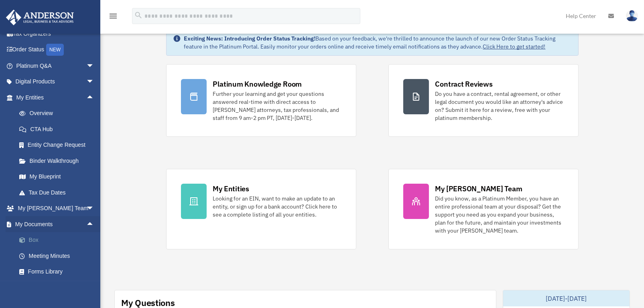  Describe the element at coordinates (277, 106) in the screenshot. I see `div: Further your learning and get your questions answered real-time with direct access to [PERSON_NAM...` at that location.